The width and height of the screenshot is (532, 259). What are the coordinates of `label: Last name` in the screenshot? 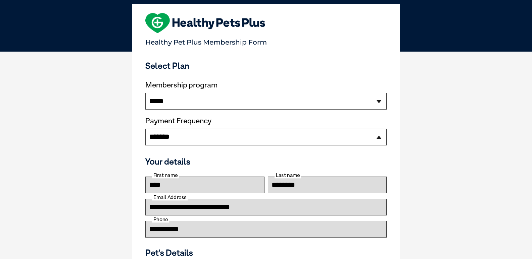 It's located at (288, 176).